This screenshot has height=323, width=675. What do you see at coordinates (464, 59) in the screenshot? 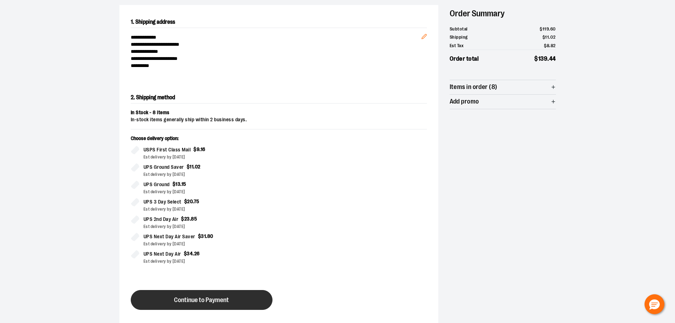
I see `span: Order total` at bounding box center [464, 59].